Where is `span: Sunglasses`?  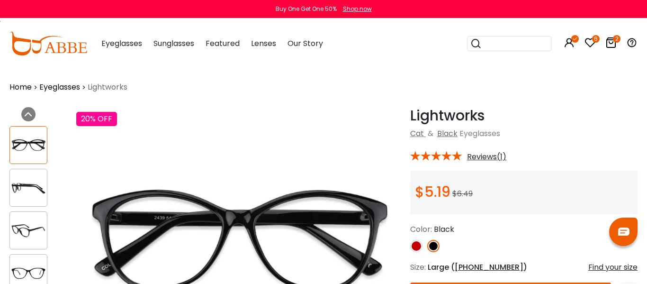
span: Sunglasses is located at coordinates (174, 43).